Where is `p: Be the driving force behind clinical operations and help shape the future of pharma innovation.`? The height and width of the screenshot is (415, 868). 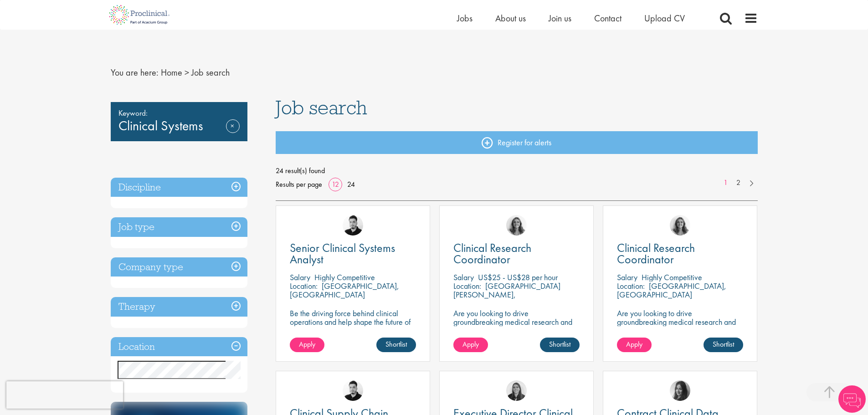 p: Be the driving force behind clinical operations and help shape the future of pharma innovation. is located at coordinates (353, 322).